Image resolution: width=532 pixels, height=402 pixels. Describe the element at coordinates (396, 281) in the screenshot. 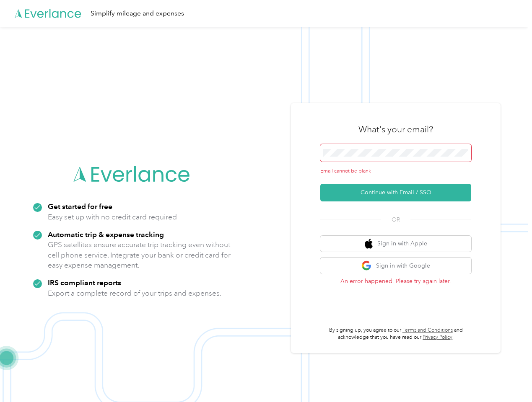

I see `p: An error happened. Please try again later.` at that location.